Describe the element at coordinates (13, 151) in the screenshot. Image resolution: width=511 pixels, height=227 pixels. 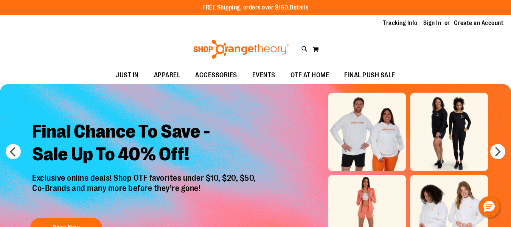
I see `button: prev` at that location.